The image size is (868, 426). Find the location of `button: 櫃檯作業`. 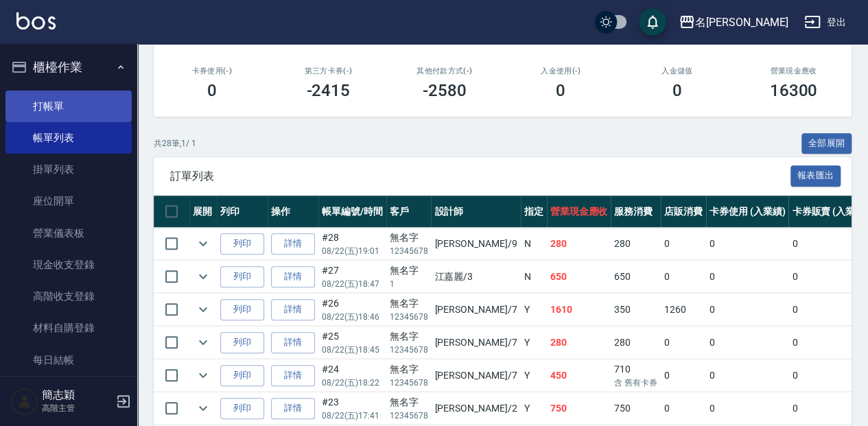

button: 櫃檯作業 is located at coordinates (69, 67).